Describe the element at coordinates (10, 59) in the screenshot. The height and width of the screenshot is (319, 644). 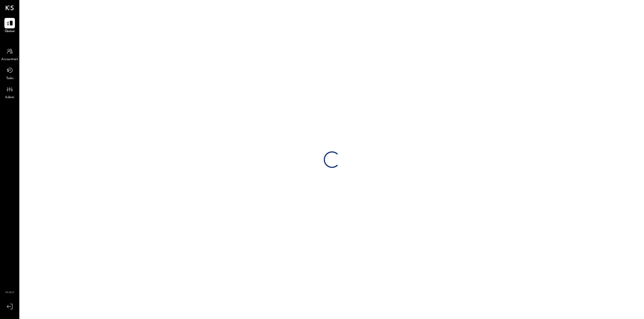
I see `span: Accountant` at that location.